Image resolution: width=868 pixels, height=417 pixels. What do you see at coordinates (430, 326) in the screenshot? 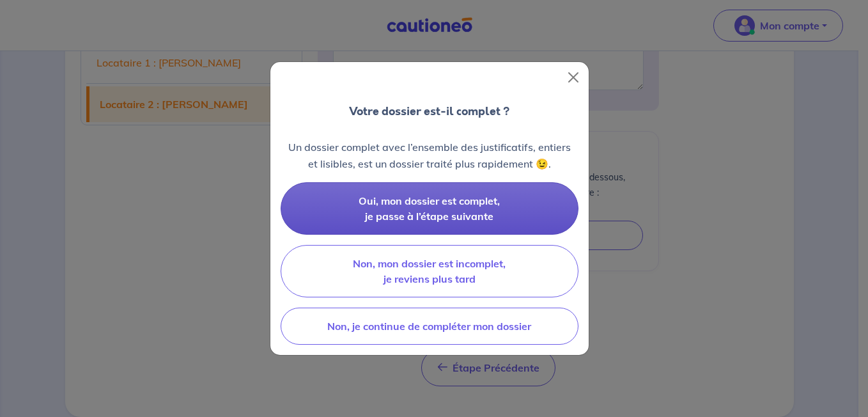
I see `button: Non, je continue de compléter mon dossier` at bounding box center [430, 326].